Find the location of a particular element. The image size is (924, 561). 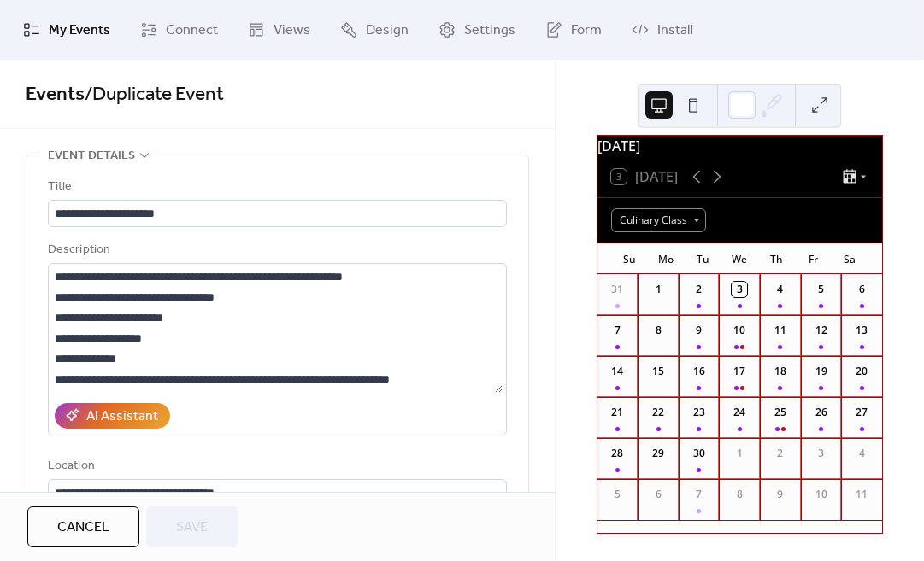

div: Fr is located at coordinates (813, 259).